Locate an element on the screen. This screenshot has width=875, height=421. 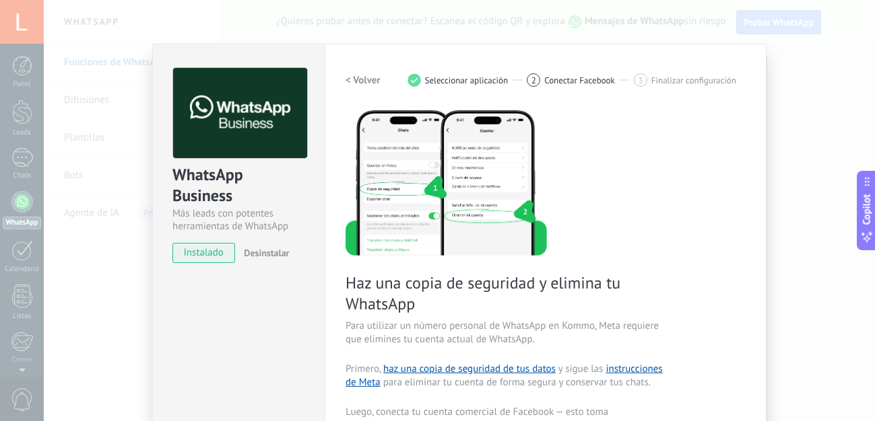
span: Seleccionar aplicación is located at coordinates (467, 80).